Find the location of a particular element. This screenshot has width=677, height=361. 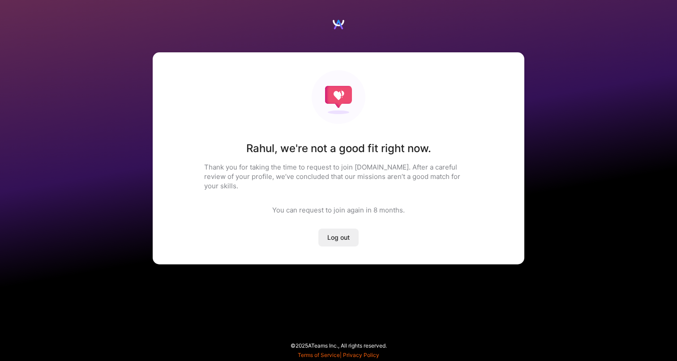

div: You can request to join again in 8 months . is located at coordinates (339, 210).